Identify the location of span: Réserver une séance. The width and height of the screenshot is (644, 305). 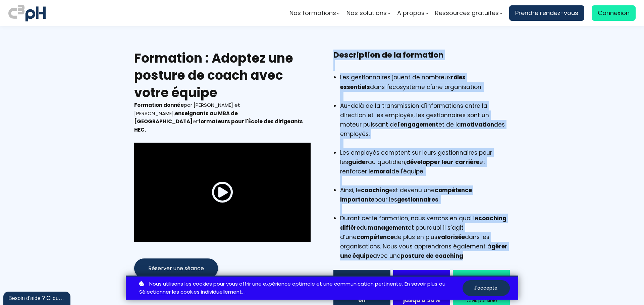
(176, 268).